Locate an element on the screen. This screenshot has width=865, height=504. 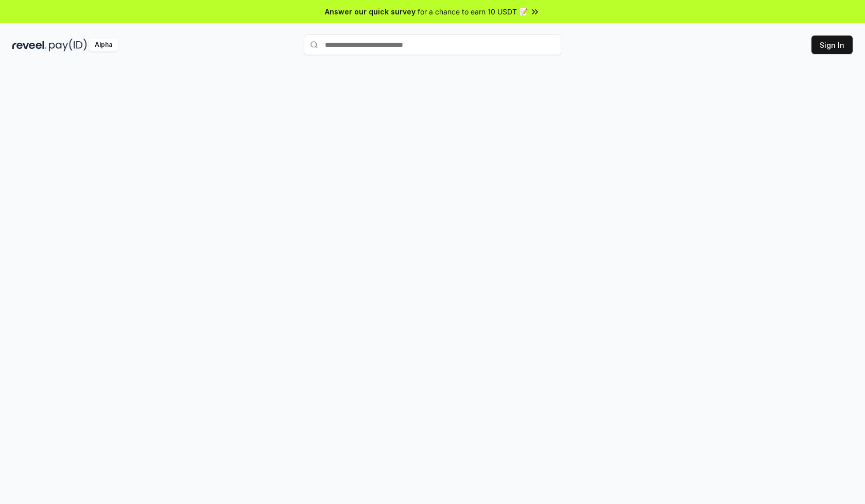
img: pay_id is located at coordinates (68, 45).